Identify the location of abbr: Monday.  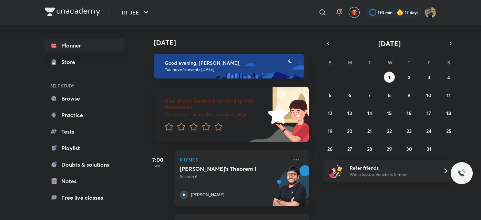
(350, 62).